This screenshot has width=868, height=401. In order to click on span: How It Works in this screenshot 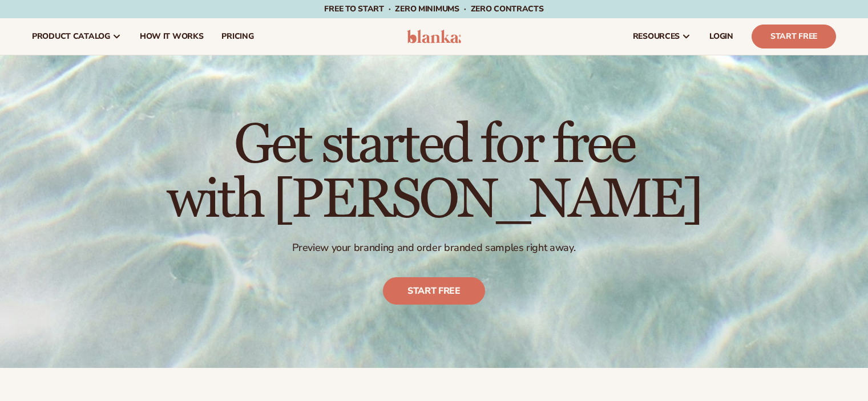, I will do `click(172, 36)`.